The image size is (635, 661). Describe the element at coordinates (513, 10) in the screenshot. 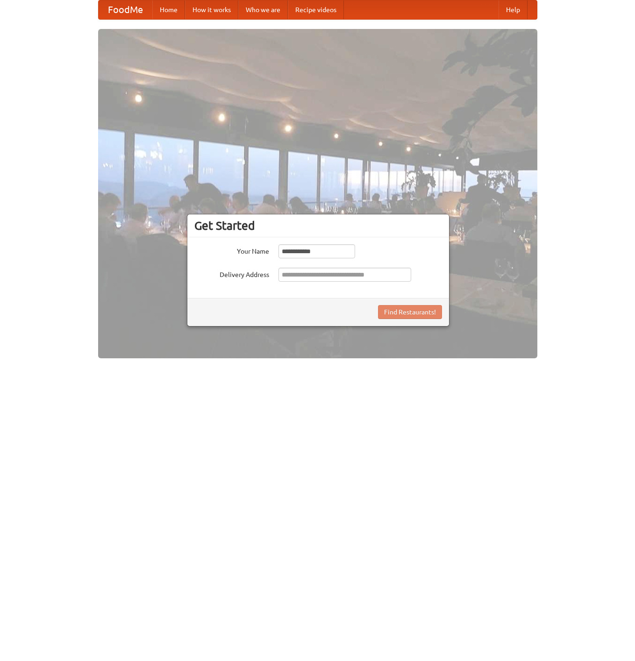

I see `a: Help` at that location.